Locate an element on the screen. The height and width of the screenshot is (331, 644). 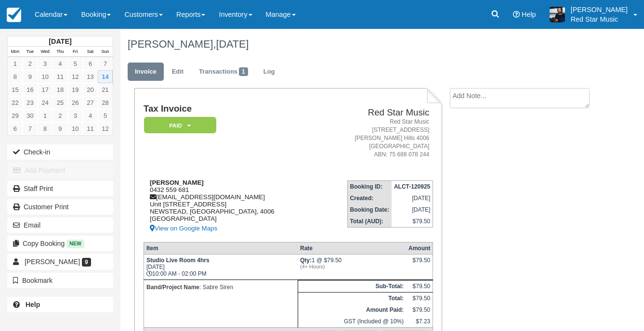
button: Check-in is located at coordinates (60, 152).